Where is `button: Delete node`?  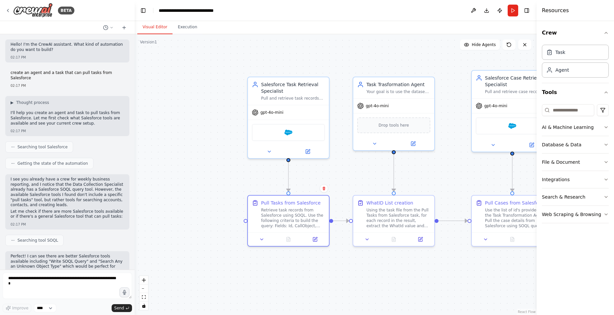 button: Delete node is located at coordinates (324, 189).